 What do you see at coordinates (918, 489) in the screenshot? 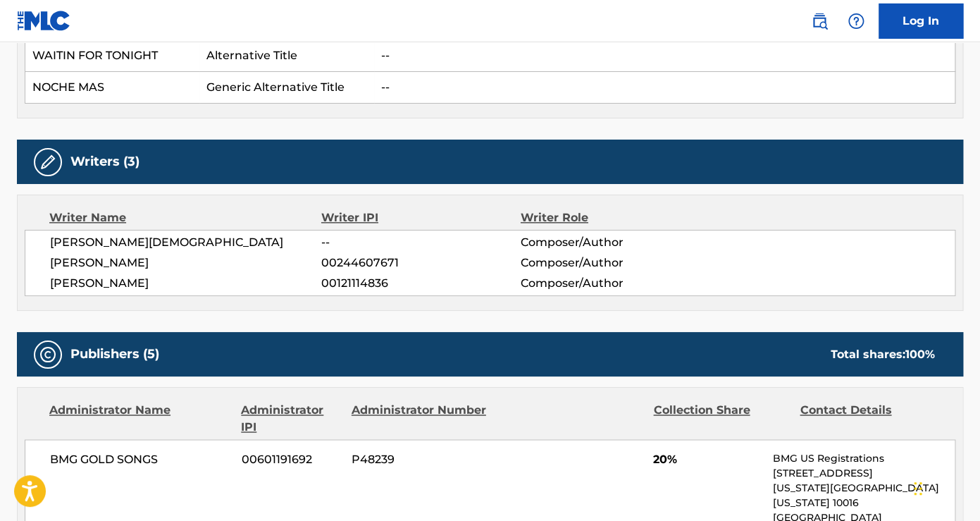
I see `div: Glisser` at bounding box center [918, 489].